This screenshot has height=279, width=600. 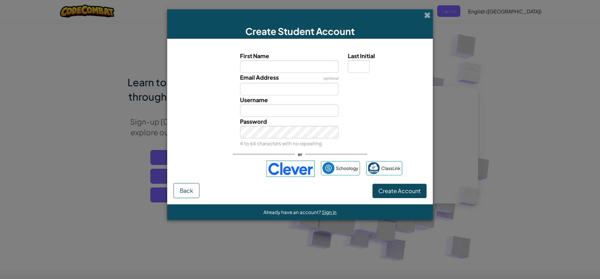 What do you see at coordinates (400, 191) in the screenshot?
I see `span: Create Account` at bounding box center [400, 191].